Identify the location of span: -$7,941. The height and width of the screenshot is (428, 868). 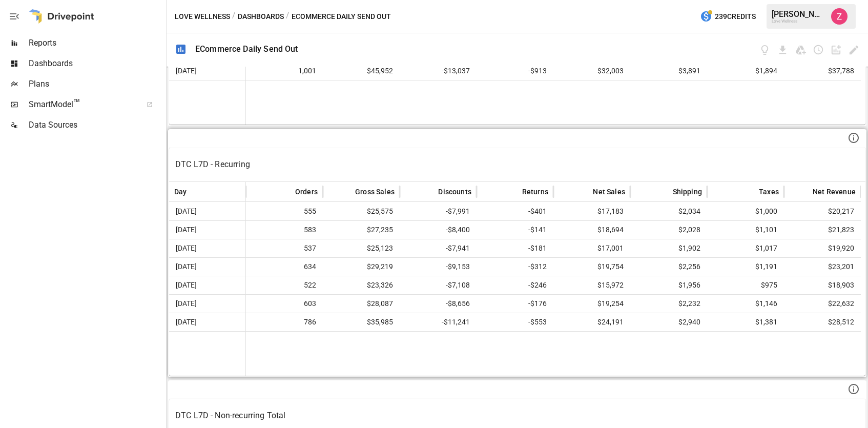
(438, 248).